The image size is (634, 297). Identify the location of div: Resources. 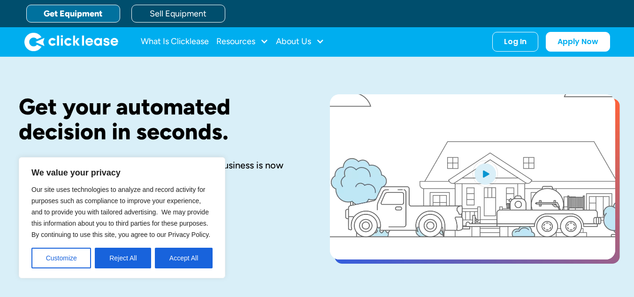
(242, 42).